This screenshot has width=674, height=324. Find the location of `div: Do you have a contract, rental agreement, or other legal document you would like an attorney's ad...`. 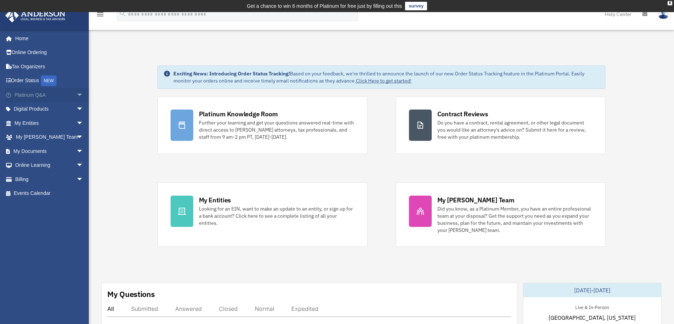

div: Do you have a contract, rental agreement, or other legal document you would like an attorney's ad... is located at coordinates (515, 130).